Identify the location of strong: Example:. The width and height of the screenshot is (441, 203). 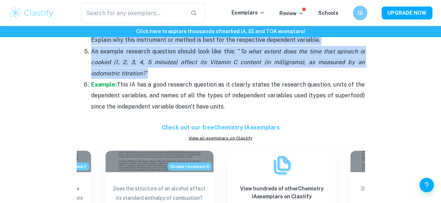
(104, 84).